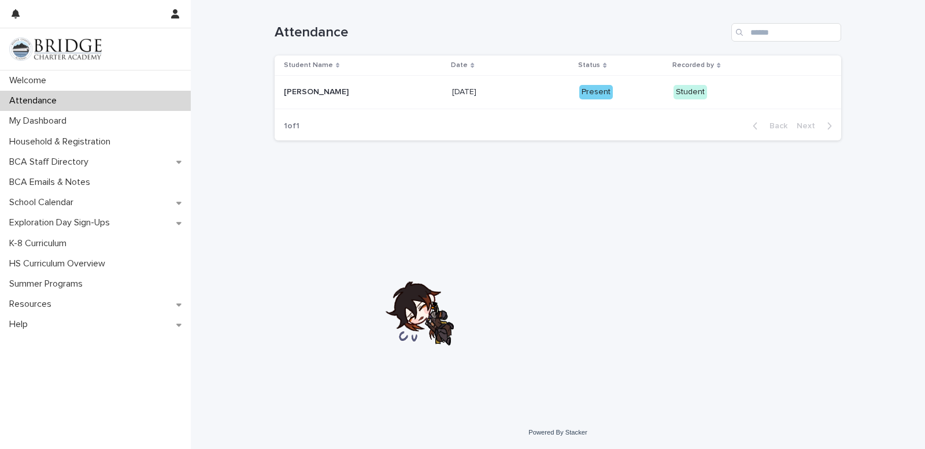 The width and height of the screenshot is (925, 449). I want to click on p: Household & Registration, so click(62, 142).